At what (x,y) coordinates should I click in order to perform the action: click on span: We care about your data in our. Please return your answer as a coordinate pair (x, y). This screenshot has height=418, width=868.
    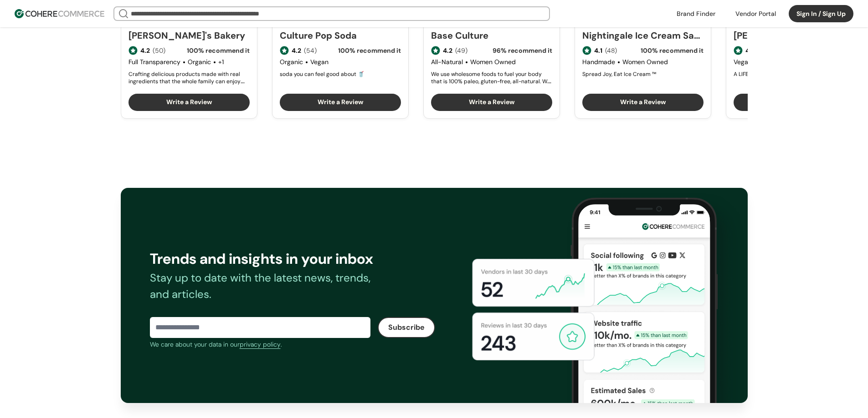
    Looking at the image, I should click on (195, 345).